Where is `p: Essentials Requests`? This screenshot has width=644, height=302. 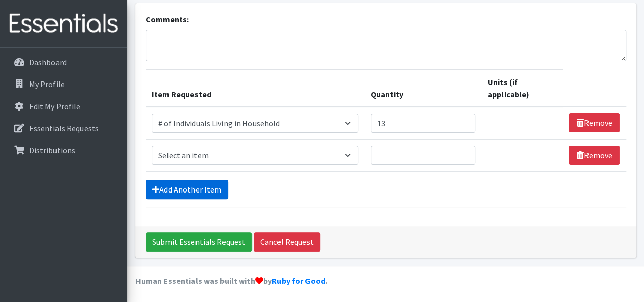
p: Essentials Requests is located at coordinates (63, 128).